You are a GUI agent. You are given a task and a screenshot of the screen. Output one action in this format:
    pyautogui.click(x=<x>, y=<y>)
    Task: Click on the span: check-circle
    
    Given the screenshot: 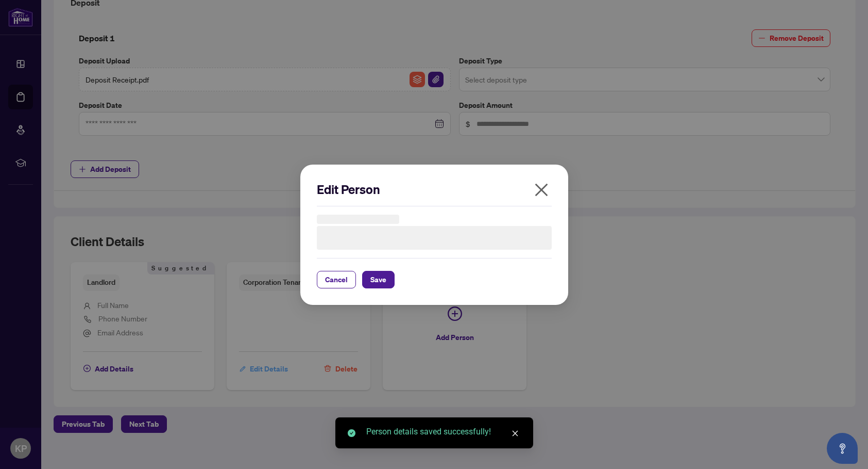 What is the action you would take?
    pyautogui.click(x=351, y=432)
    